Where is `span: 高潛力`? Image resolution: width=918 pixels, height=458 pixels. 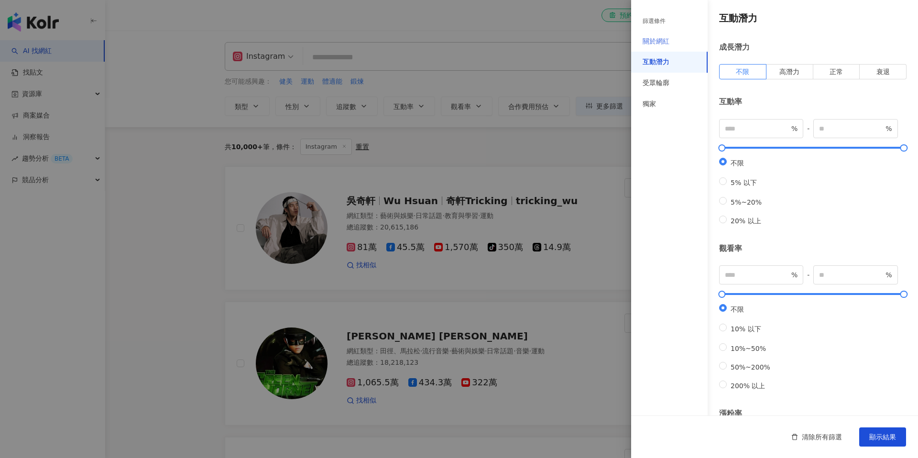 span: 高潛力 is located at coordinates (789, 72).